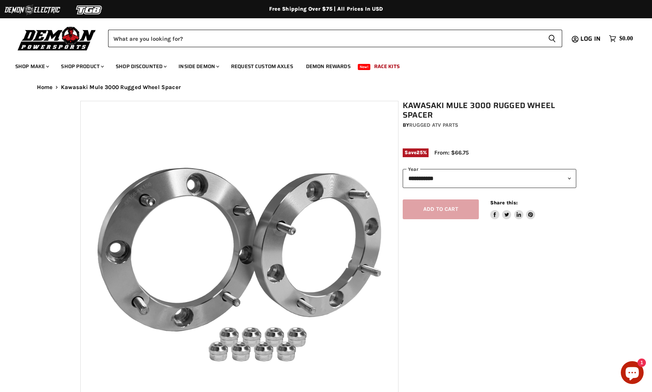 This screenshot has height=392, width=652. Describe the element at coordinates (320, 65) in the screenshot. I see `ul: Main menu` at that location.